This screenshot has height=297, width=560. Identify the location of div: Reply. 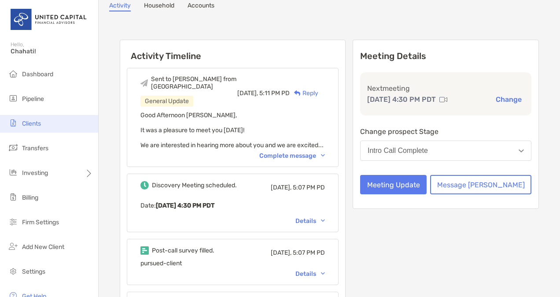
(304, 93).